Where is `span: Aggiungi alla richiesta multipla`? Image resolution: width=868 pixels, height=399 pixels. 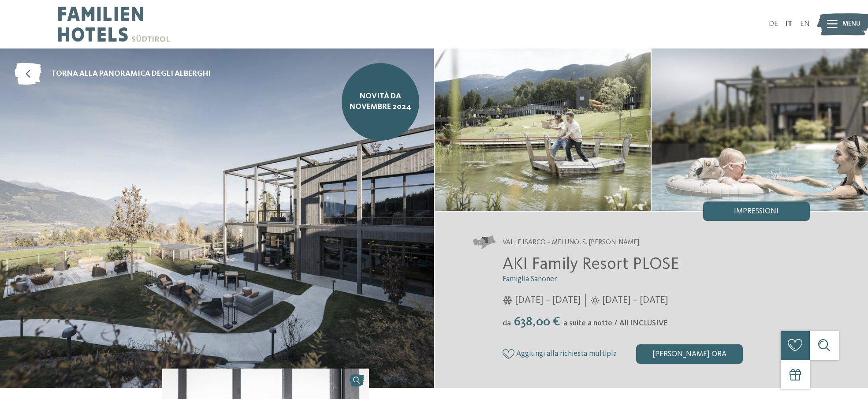
span: Aggiungi alla richiesta multipla is located at coordinates (567, 354).